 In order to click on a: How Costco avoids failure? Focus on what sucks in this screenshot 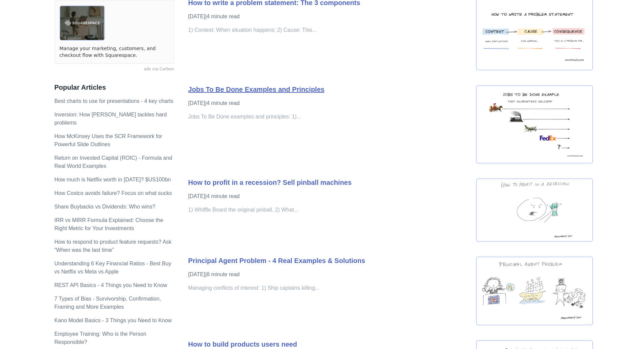, I will do `click(113, 193)`.